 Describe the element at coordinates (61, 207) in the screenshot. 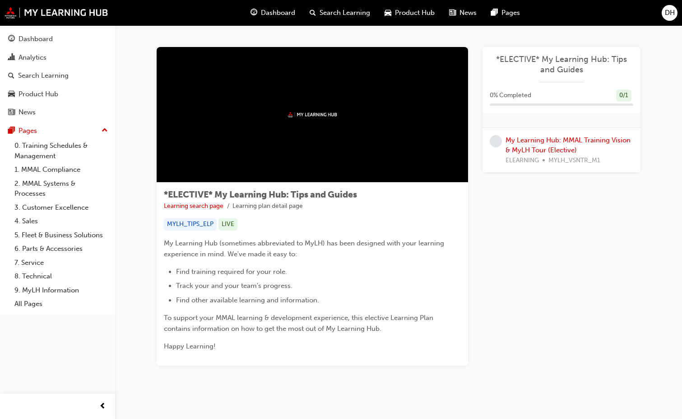

I see `a: 3. Customer Excellence` at that location.